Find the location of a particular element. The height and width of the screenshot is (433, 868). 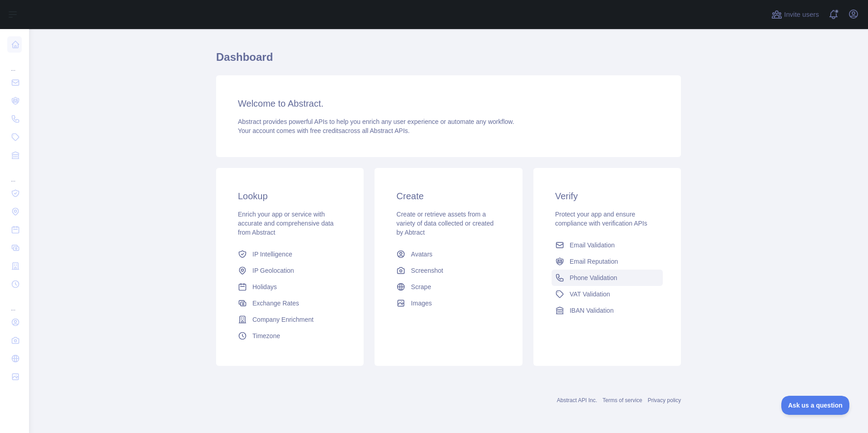

h3: Welcome to Abstract. is located at coordinates (448, 103).